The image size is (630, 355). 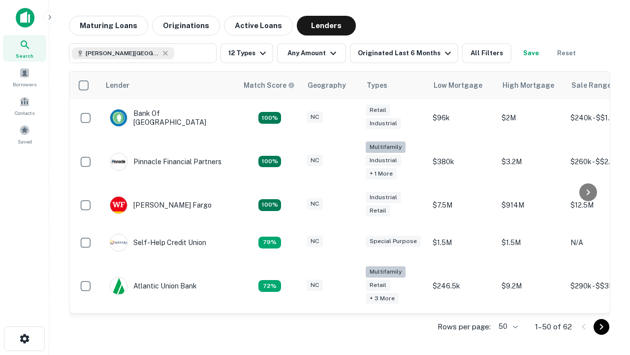 I want to click on div: Special Purpose, so click(x=394, y=241).